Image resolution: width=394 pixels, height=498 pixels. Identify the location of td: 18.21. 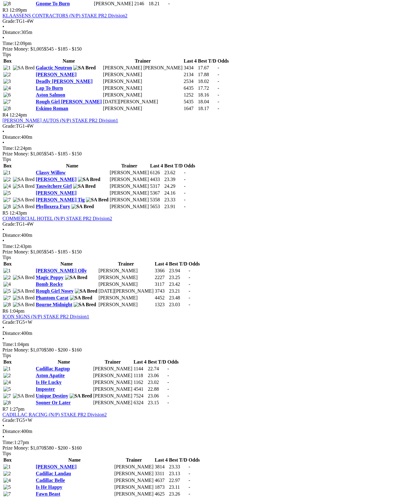
(158, 4).